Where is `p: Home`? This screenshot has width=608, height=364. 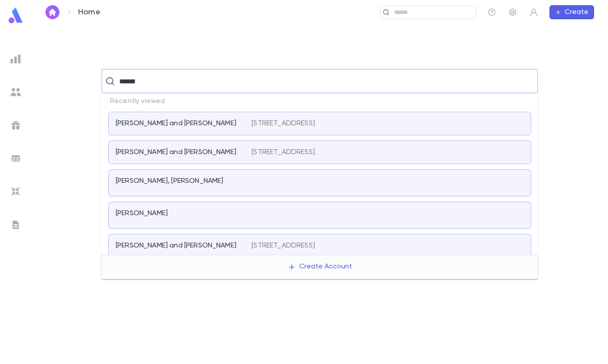
p: Home is located at coordinates (89, 12).